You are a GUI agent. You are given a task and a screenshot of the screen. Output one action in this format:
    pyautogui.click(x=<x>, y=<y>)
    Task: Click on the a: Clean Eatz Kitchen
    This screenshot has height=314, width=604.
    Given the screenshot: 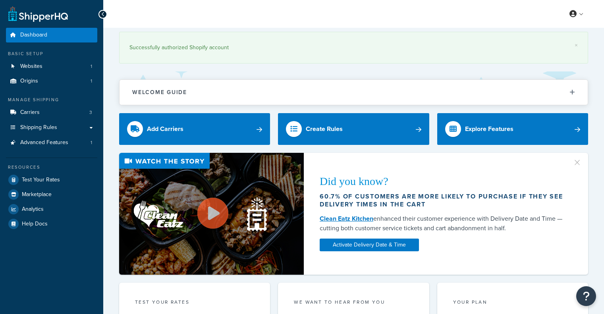 What is the action you would take?
    pyautogui.click(x=346, y=219)
    